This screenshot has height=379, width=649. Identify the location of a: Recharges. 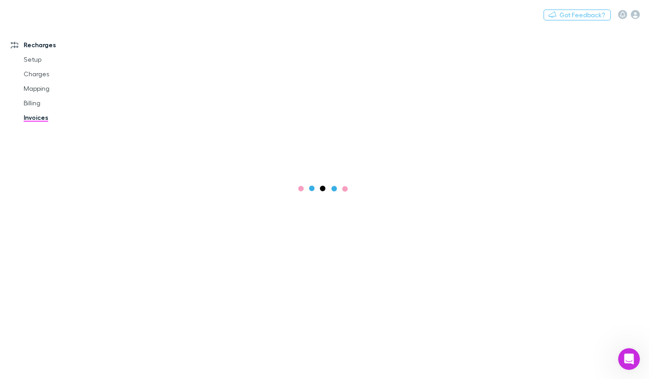
(60, 45).